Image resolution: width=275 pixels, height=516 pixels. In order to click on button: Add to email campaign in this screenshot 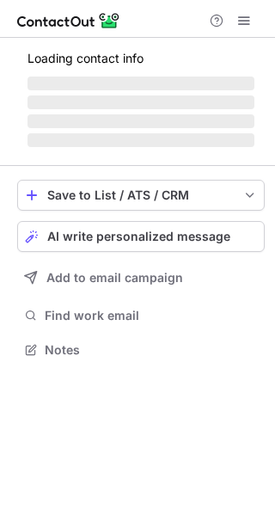, I will do `click(141, 278)`.